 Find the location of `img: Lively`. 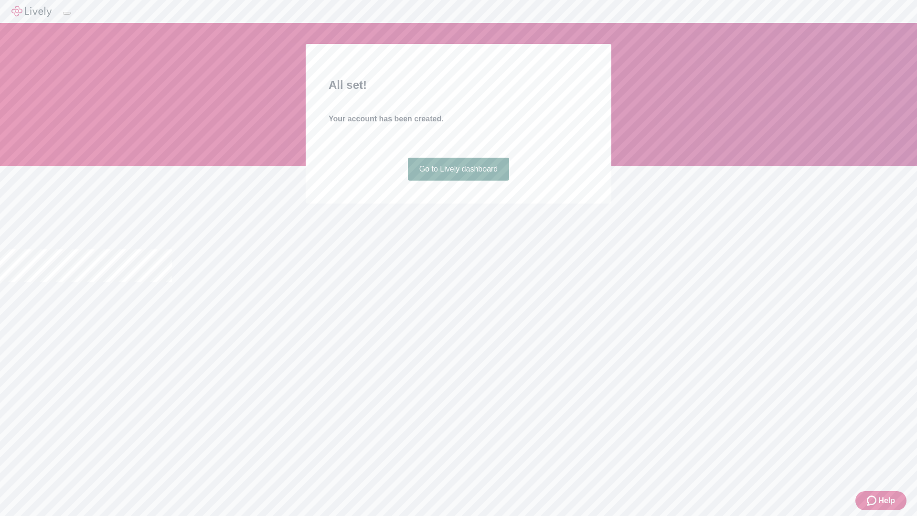

img: Lively is located at coordinates (32, 11).